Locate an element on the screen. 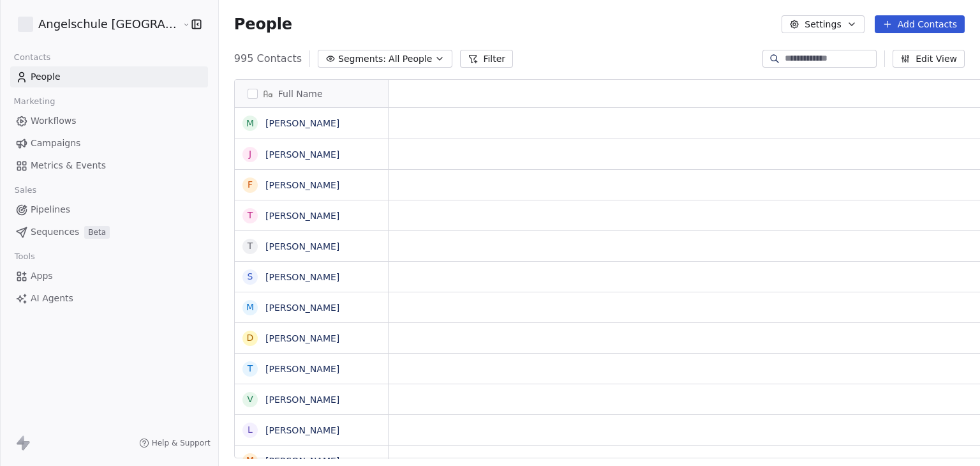  span: Help & Support is located at coordinates (181, 443).